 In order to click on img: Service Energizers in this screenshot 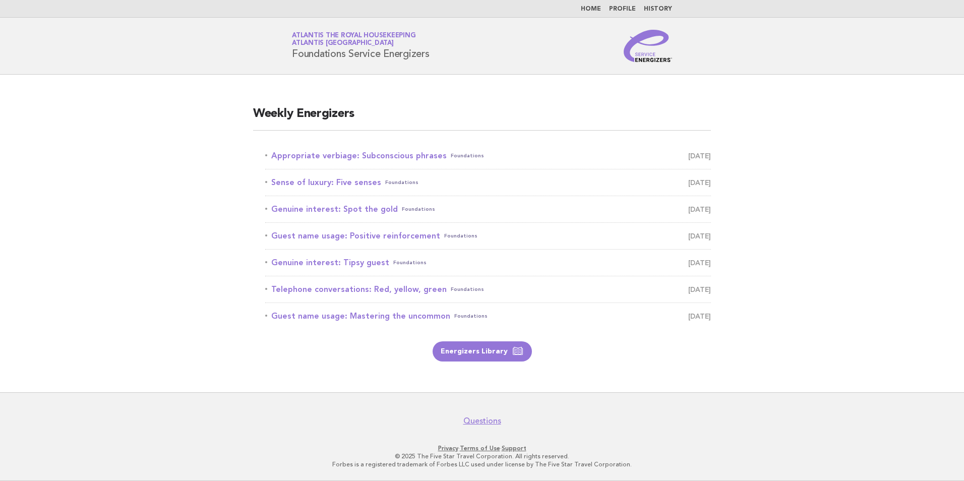, I will do `click(648, 46)`.